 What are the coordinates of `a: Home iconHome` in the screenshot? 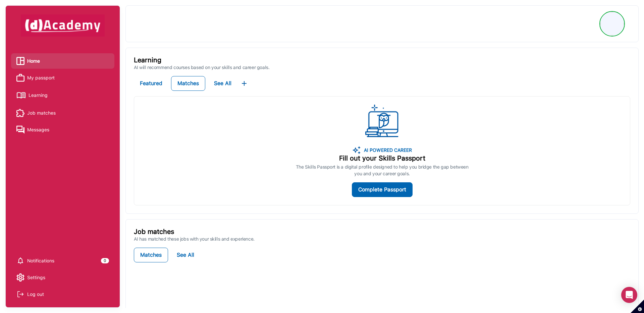 It's located at (63, 61).